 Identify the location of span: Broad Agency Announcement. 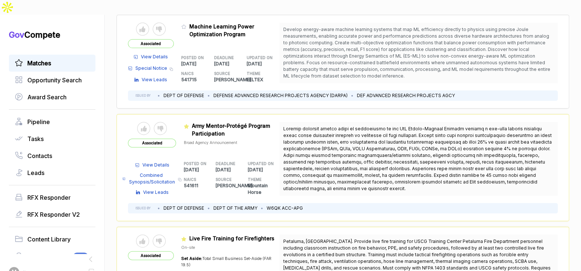
(210, 143).